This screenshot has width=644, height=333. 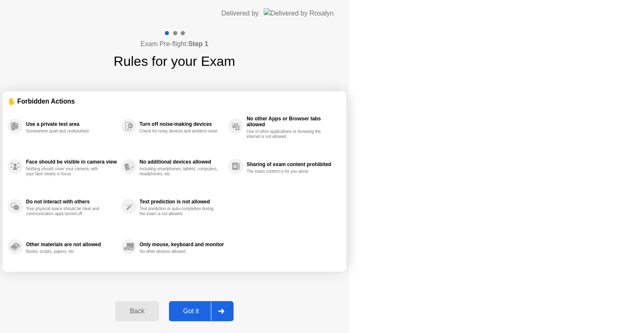 I want to click on div: Your physical space should be clear and communication apps turned off, so click(x=65, y=211).